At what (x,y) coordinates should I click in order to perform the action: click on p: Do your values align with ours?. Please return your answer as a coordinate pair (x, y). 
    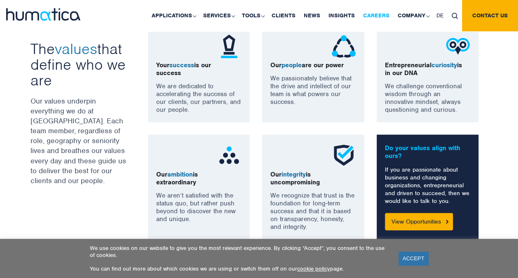
    Looking at the image, I should click on (428, 152).